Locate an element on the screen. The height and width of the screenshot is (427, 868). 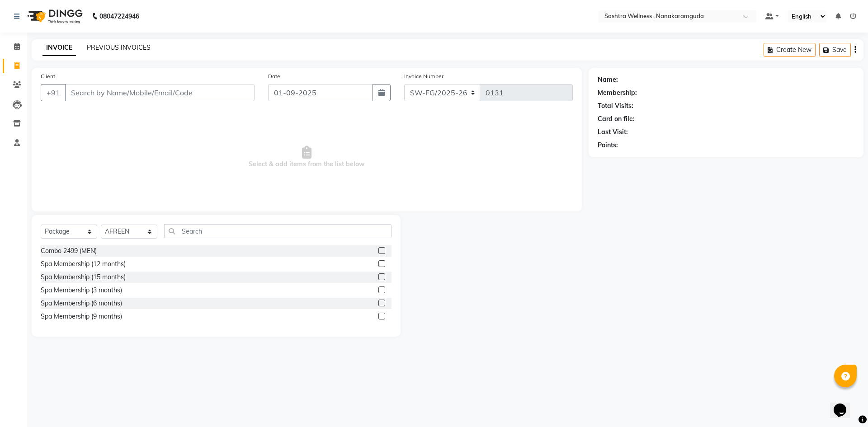
button: +91 is located at coordinates (53, 93).